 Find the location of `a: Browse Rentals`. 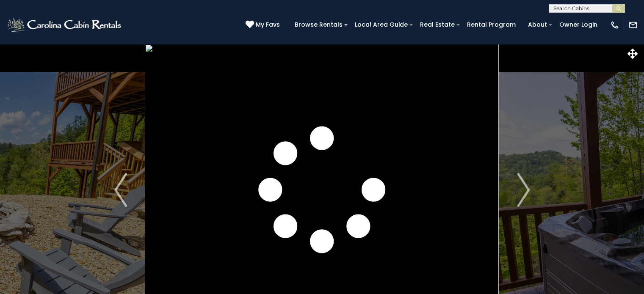

a: Browse Rentals is located at coordinates (318, 24).